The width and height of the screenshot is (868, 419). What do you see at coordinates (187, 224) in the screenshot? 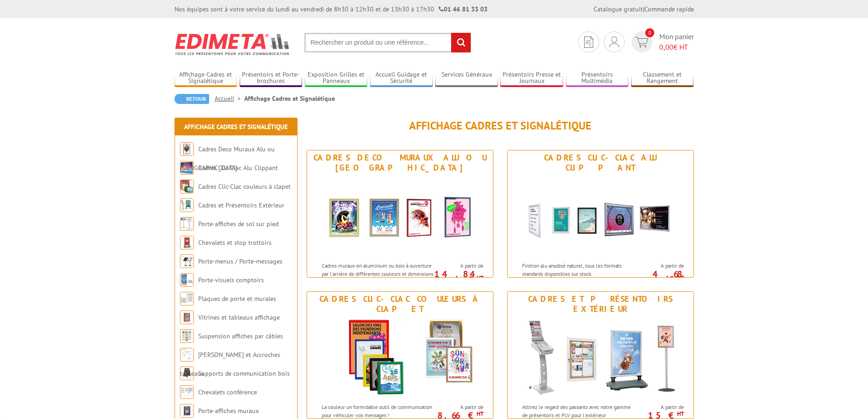
I see `img: Porte-affiches de sol sur pied` at bounding box center [187, 224].